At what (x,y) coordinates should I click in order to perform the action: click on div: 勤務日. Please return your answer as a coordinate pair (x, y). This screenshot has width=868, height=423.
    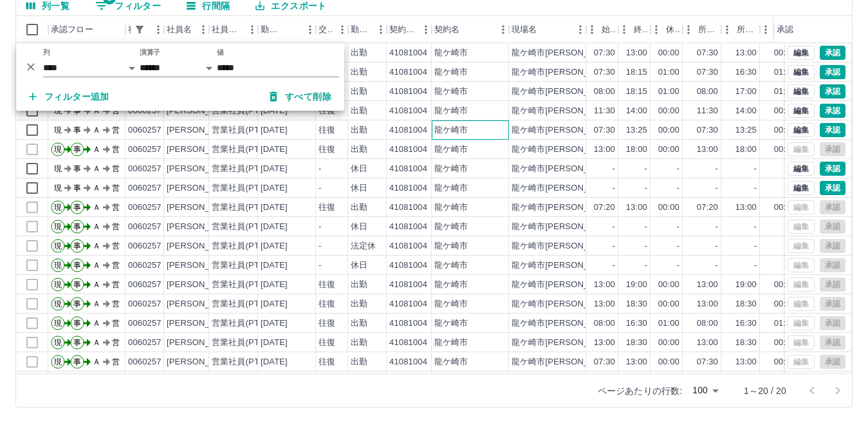
    Looking at the image, I should click on (287, 30).